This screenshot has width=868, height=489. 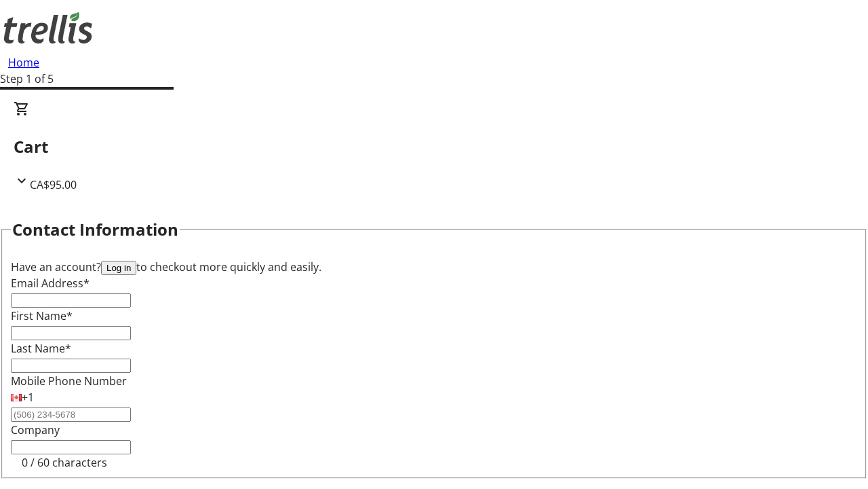 What do you see at coordinates (65, 462) in the screenshot?
I see `tr-character-limit: 0 / 60 characters` at bounding box center [65, 462].